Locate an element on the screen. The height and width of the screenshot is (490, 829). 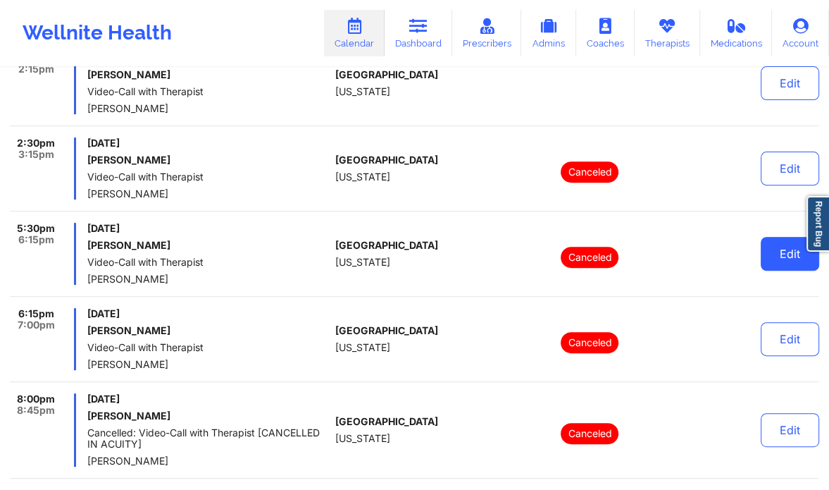
a: Account is located at coordinates (800, 33).